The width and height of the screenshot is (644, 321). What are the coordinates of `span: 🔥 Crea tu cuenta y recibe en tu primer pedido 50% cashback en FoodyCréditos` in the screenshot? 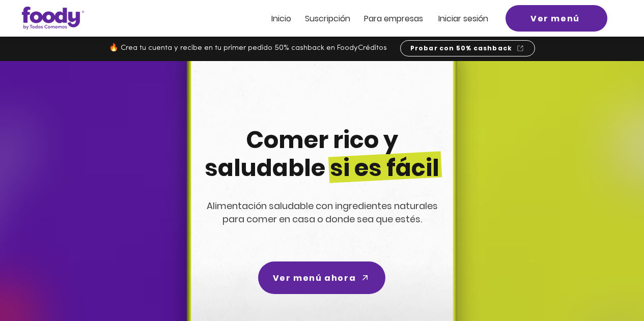 It's located at (248, 48).